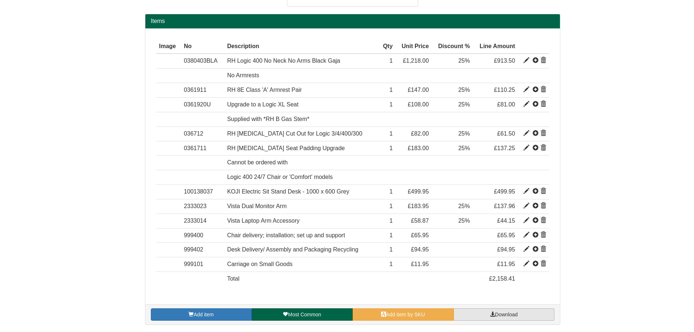  Describe the element at coordinates (418, 148) in the screenshot. I see `span: £183.00` at that location.